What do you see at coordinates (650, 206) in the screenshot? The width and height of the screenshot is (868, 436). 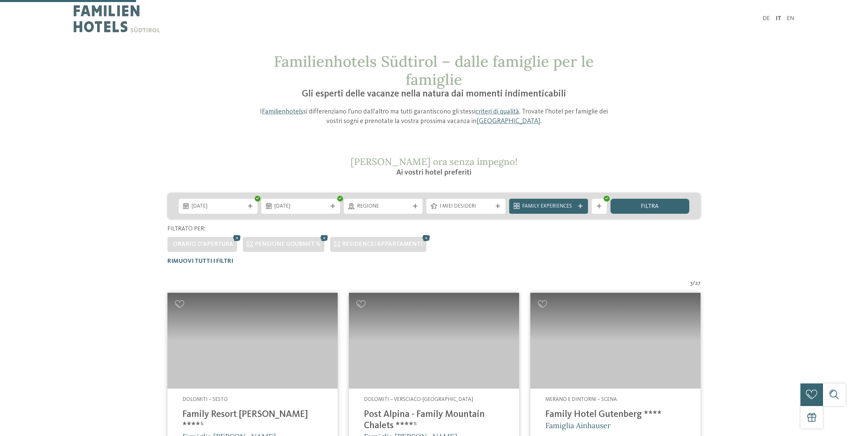 I see `span: filtra` at bounding box center [650, 206].